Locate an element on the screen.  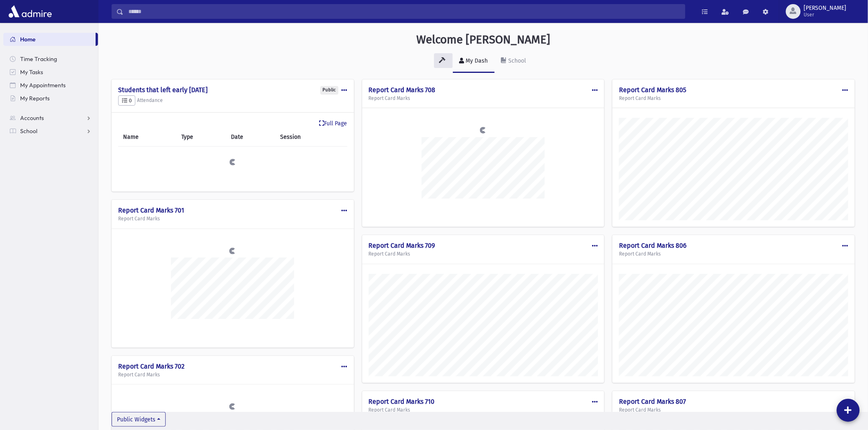
a: Time Tracking is located at coordinates (51, 59).